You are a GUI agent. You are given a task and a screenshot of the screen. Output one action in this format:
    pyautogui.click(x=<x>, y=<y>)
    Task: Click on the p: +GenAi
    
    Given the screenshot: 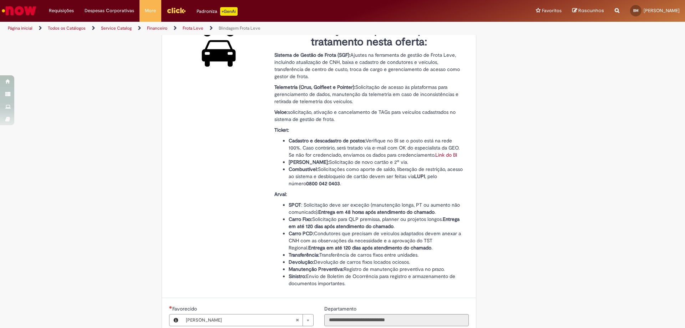 What is the action you would take?
    pyautogui.click(x=229, y=11)
    